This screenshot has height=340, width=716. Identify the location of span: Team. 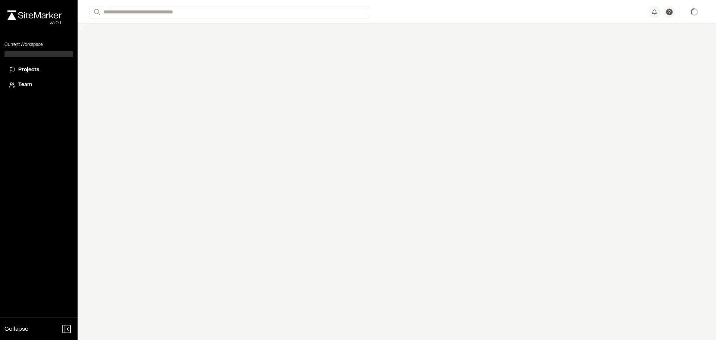
(25, 85).